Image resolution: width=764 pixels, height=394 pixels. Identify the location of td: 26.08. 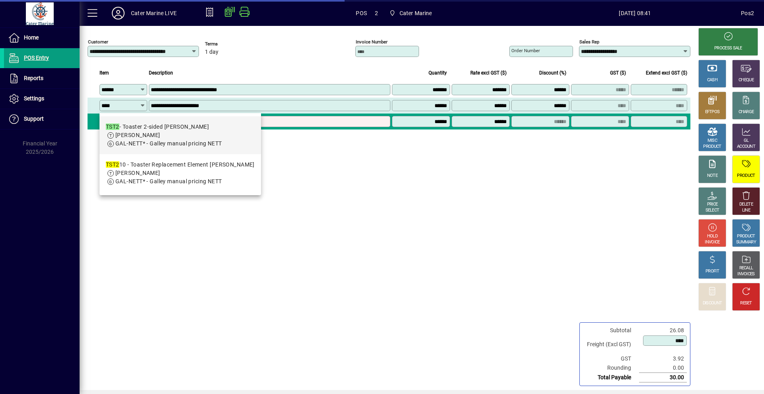
(663, 330).